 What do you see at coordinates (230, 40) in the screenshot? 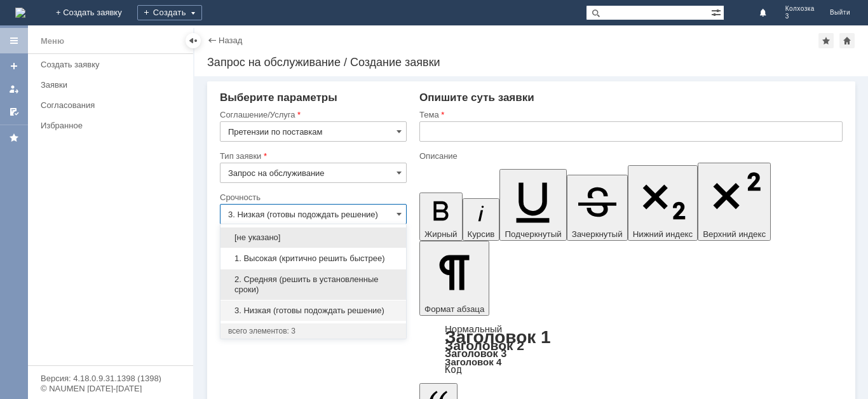
I see `a: Назад` at bounding box center [230, 40].